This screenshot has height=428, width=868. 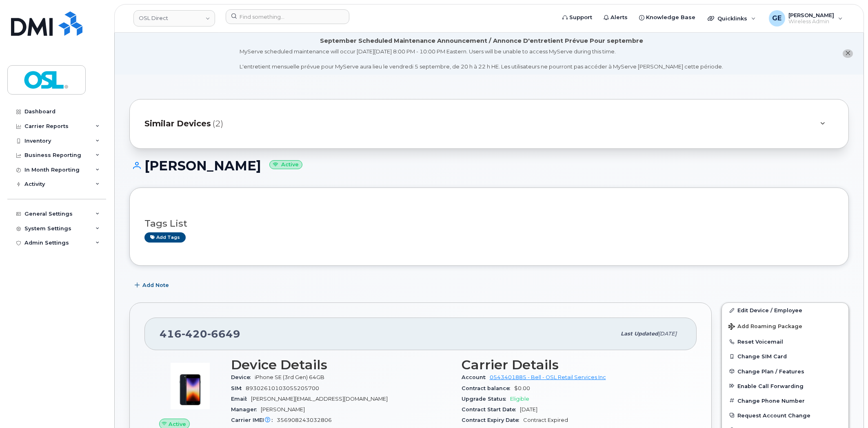 I want to click on button: Request Account Change, so click(x=785, y=415).